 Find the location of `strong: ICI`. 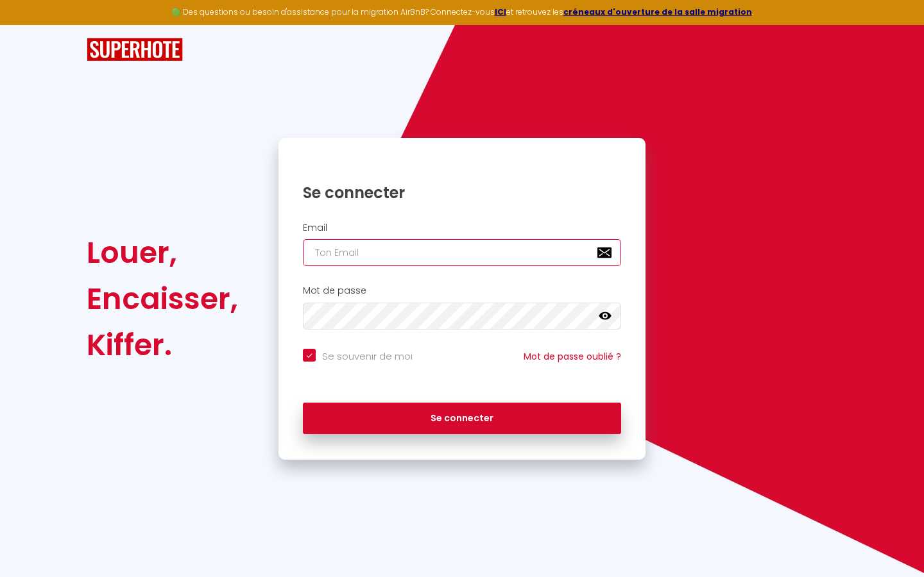

strong: ICI is located at coordinates (500, 11).